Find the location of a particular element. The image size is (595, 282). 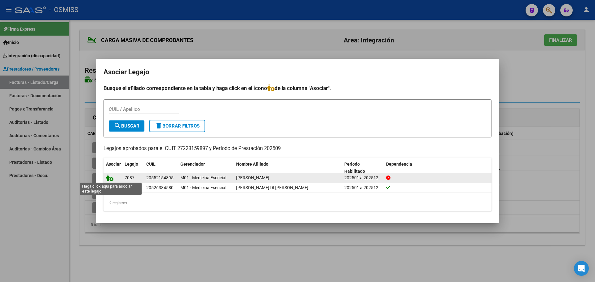

mat-icon: delete is located at coordinates (159, 126).